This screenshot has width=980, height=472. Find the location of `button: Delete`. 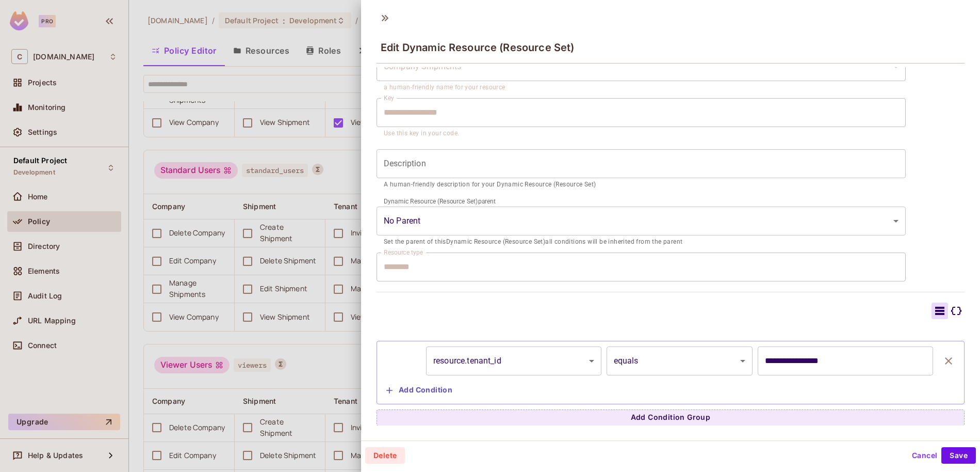

button: Delete is located at coordinates (385, 456).